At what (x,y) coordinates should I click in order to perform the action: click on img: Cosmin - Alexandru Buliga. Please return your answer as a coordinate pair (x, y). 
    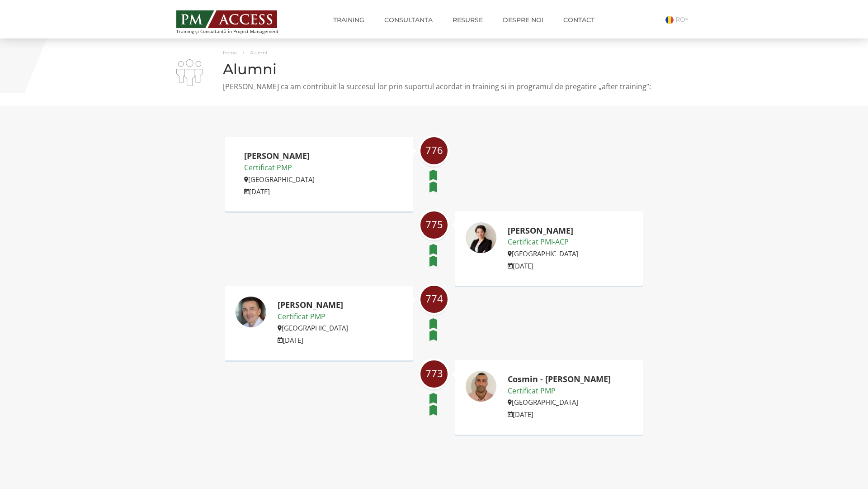
    Looking at the image, I should click on (481, 386).